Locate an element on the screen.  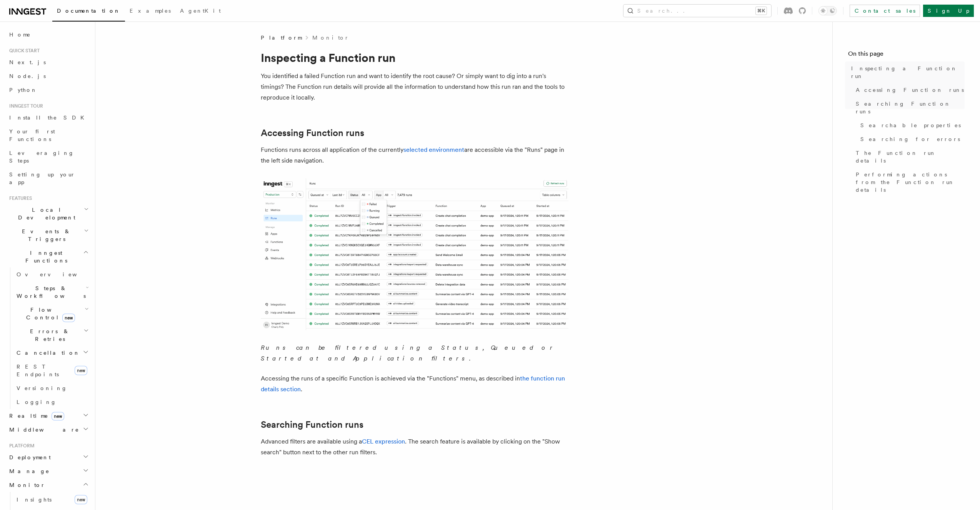
a: Setting up your app is located at coordinates (48, 178).